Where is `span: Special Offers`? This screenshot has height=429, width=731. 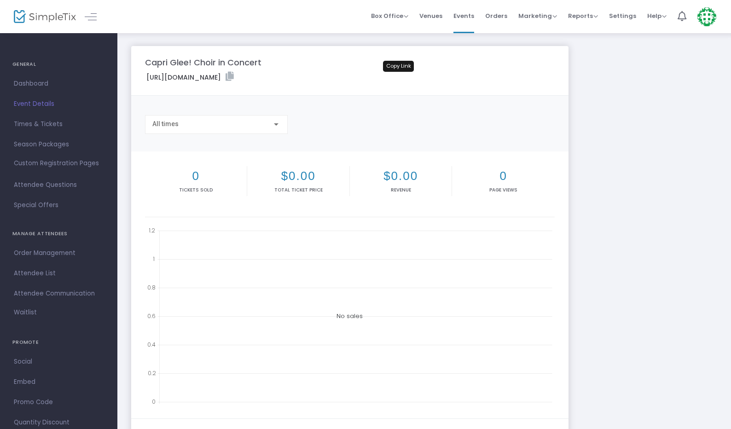 span: Special Offers is located at coordinates (58, 205).